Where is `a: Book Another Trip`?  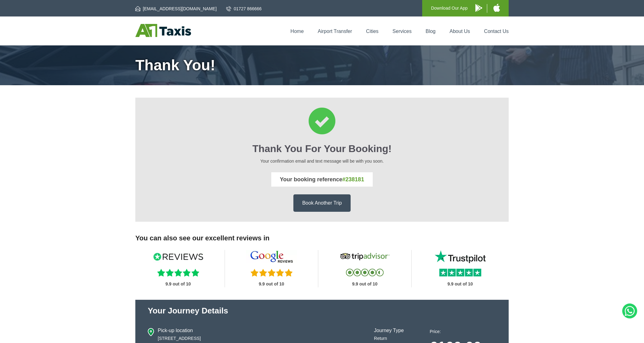 a: Book Another Trip is located at coordinates (322, 203).